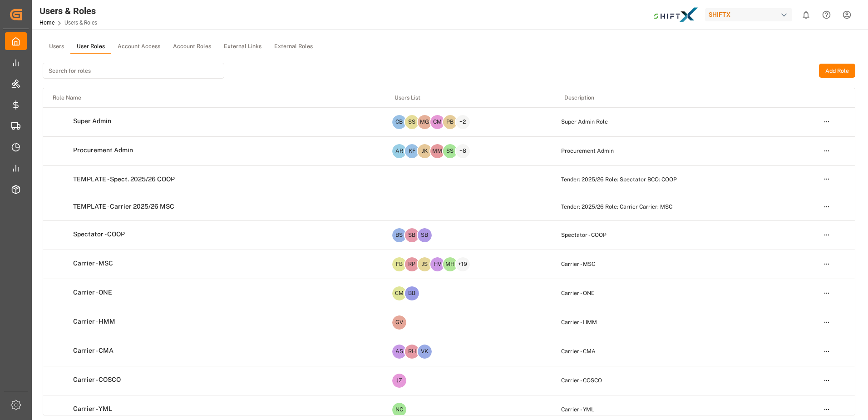 Image resolution: width=868 pixels, height=420 pixels. Describe the element at coordinates (399, 264) in the screenshot. I see `span: FB` at that location.